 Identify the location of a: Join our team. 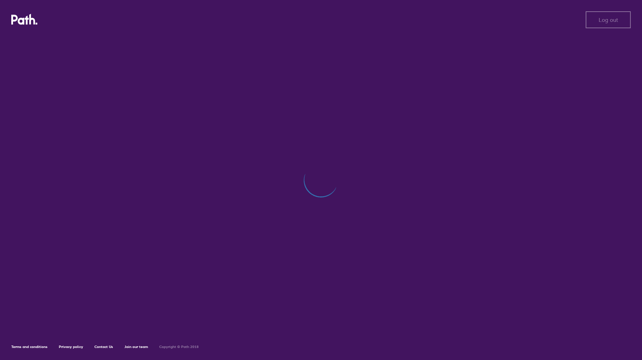
(136, 346).